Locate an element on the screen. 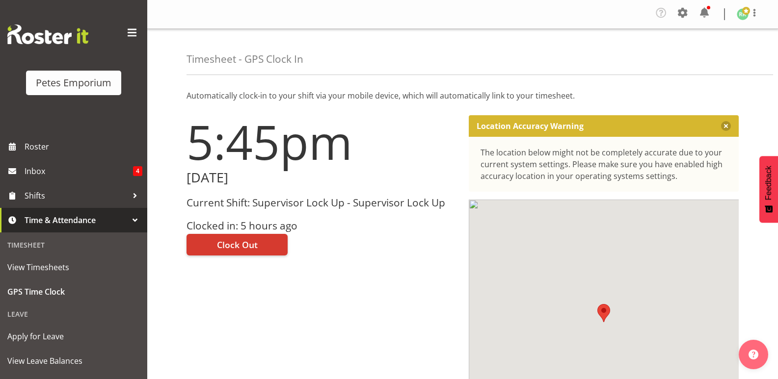 This screenshot has width=778, height=379. span: Clock Out is located at coordinates (237, 245).